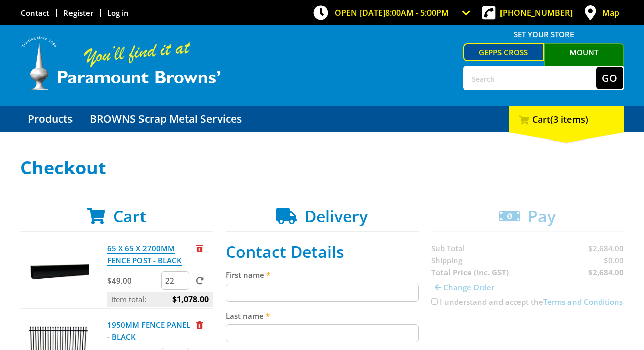 Image resolution: width=644 pixels, height=350 pixels. I want to click on p: Item total:, so click(160, 299).